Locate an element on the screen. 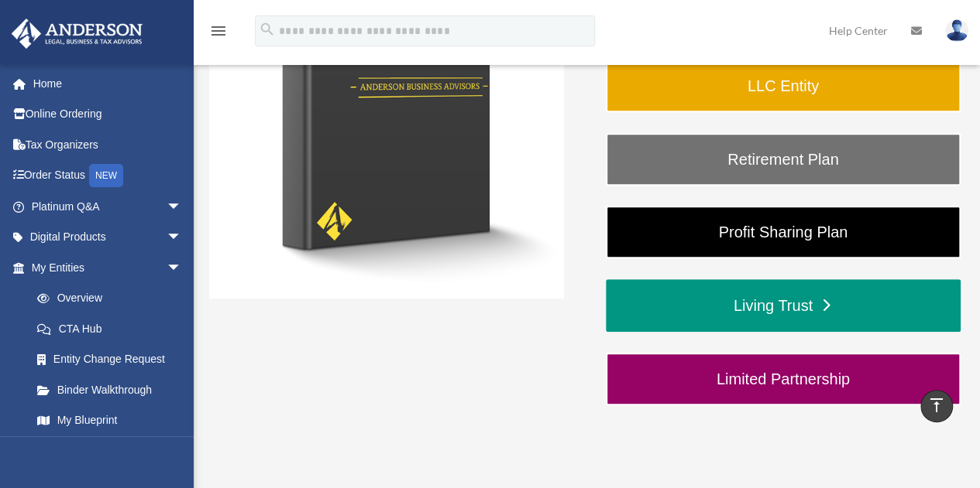 Image resolution: width=980 pixels, height=488 pixels. a: Home is located at coordinates (108, 83).